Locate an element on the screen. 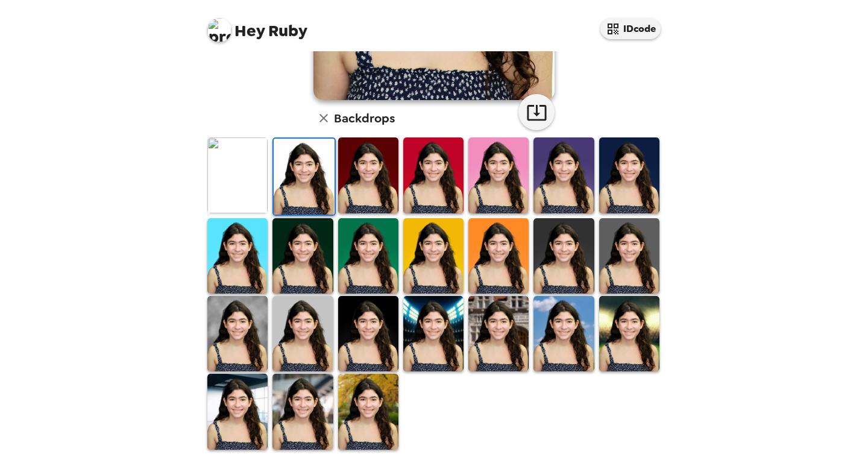 Image resolution: width=868 pixels, height=469 pixels. img: Original is located at coordinates (237, 175).